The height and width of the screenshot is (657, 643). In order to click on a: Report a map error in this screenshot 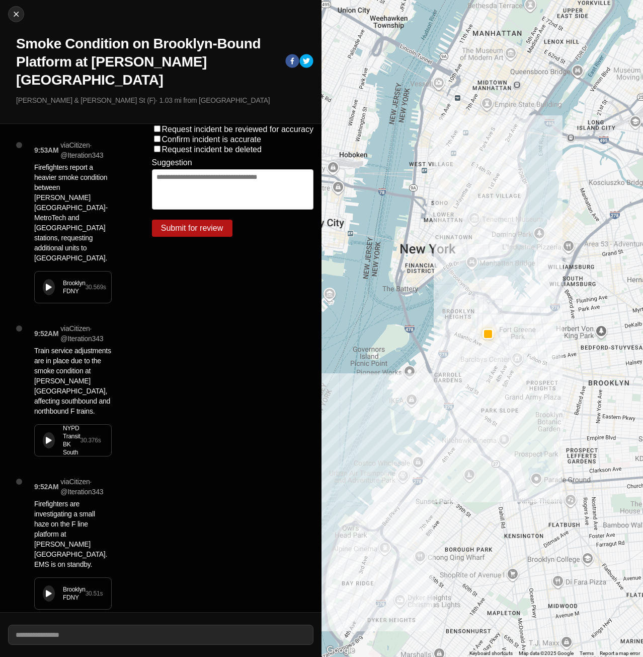, I will do `click(620, 652)`.